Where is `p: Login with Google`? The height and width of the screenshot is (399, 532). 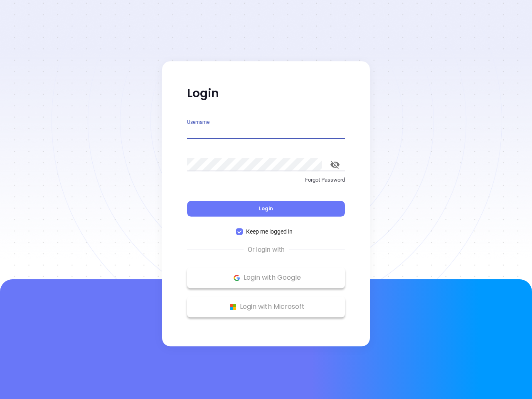 p: Login with Google is located at coordinates (266, 277).